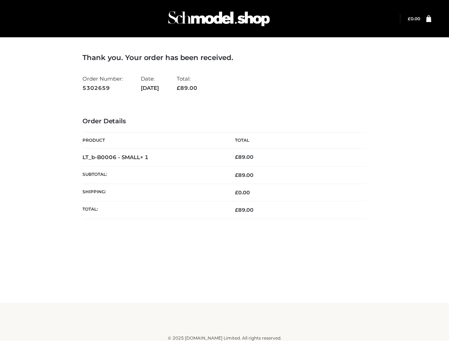 This screenshot has height=341, width=449. What do you see at coordinates (150, 83) in the screenshot?
I see `li: Date:` at bounding box center [150, 83].